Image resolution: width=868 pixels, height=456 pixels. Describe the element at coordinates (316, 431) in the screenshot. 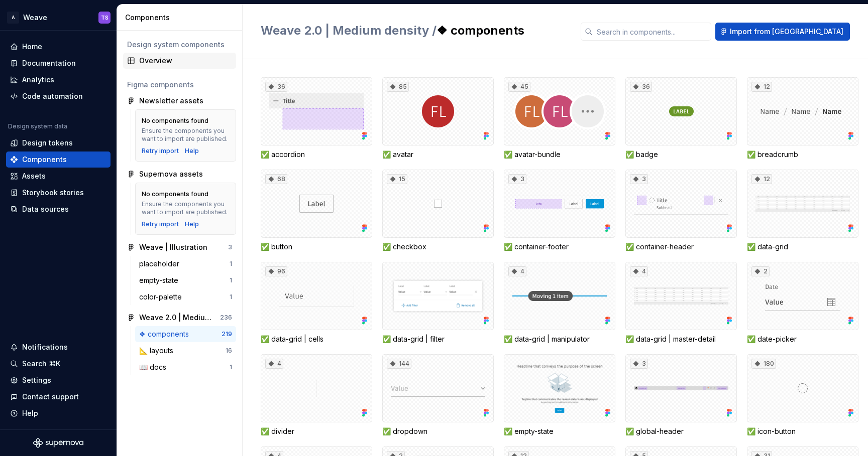

I see `div: ✅ divider` at that location.